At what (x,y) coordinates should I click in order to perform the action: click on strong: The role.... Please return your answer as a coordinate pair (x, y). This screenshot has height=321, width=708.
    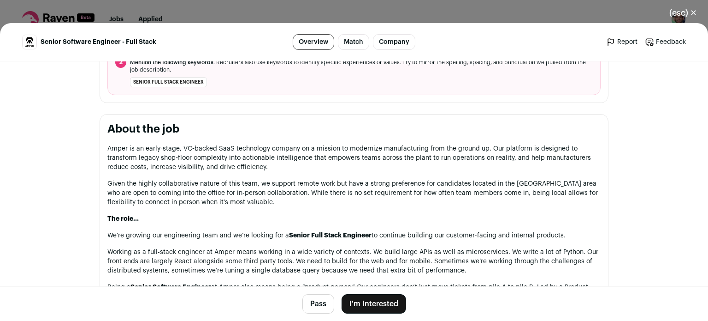
    Looking at the image, I should click on (123, 219).